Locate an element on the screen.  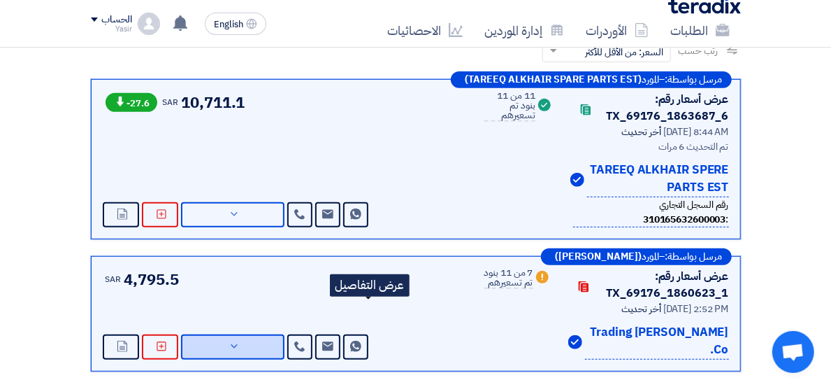
div: عرض أسعار رقم: TX_69176_1863687_6 is located at coordinates (665, 108).